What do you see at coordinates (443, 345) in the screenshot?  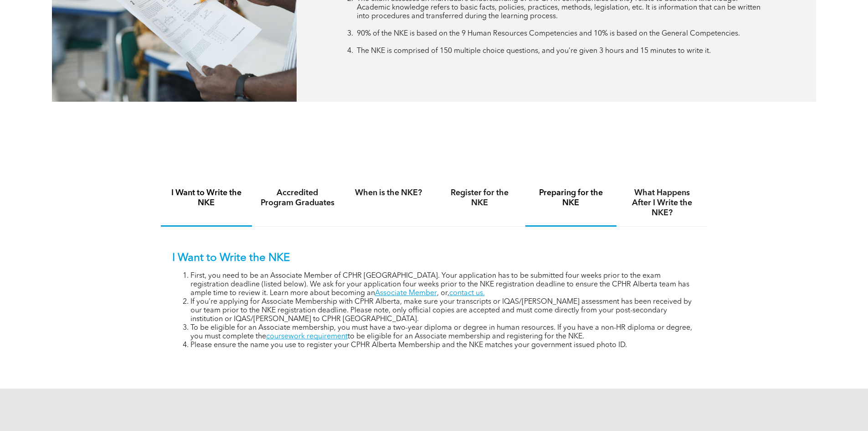 I see `li: Please ensure the name you use to register your CPHR Alberta Membership and the NKE matches your ...` at bounding box center [443, 345].